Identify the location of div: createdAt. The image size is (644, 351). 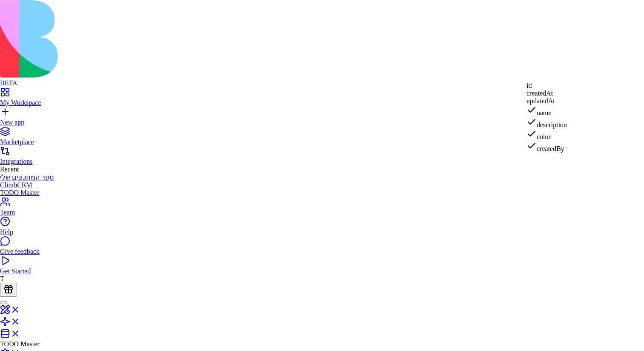
(546, 93).